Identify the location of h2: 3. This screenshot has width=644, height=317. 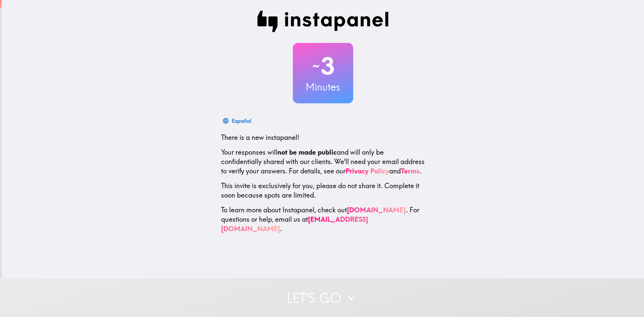
(323, 66).